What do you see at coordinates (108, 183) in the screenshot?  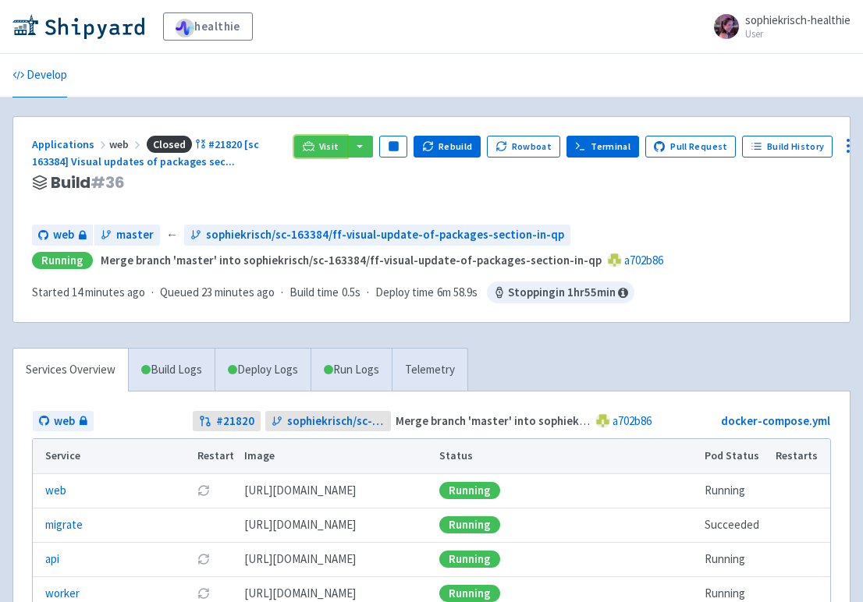 I see `span: # 36` at bounding box center [108, 183].